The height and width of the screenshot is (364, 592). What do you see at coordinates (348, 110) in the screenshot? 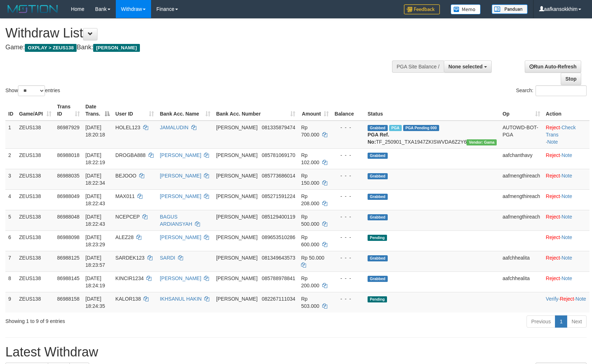
I see `th: Balance` at bounding box center [348, 110].